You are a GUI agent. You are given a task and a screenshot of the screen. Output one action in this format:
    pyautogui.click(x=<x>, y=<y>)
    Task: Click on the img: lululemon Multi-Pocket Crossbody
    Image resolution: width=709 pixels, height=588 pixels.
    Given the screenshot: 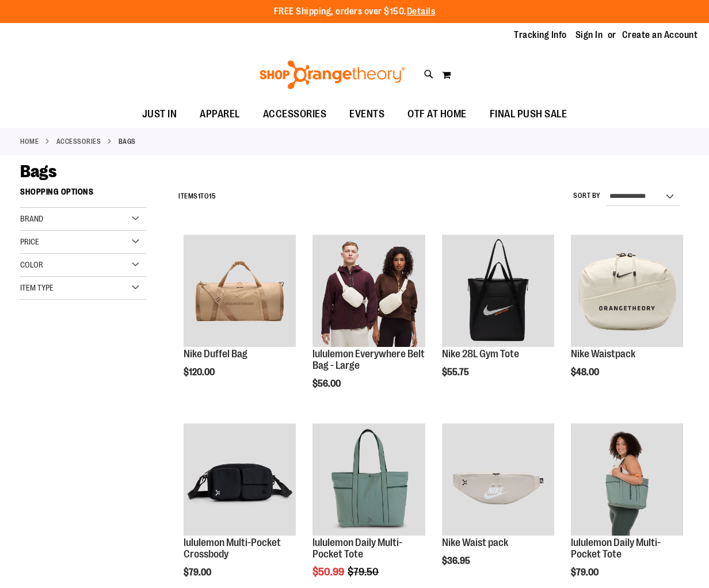 What is the action you would take?
    pyautogui.click(x=240, y=479)
    